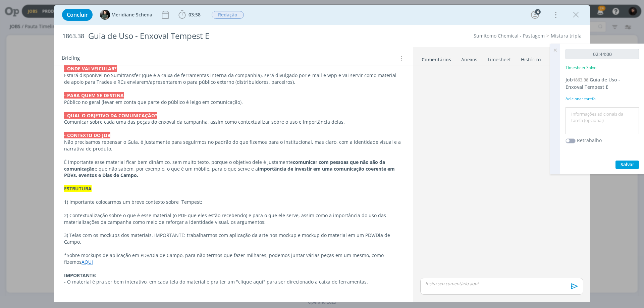  I want to click on a: AQUI, so click(87, 262).